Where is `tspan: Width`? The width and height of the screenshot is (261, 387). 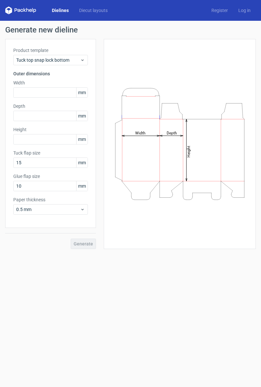
tspan: Width is located at coordinates (141, 133).